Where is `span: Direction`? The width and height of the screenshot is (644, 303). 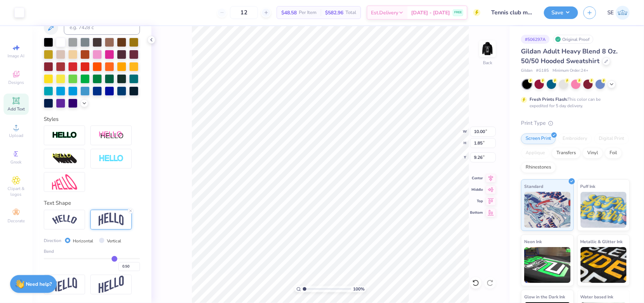 span: Direction is located at coordinates (52, 241).